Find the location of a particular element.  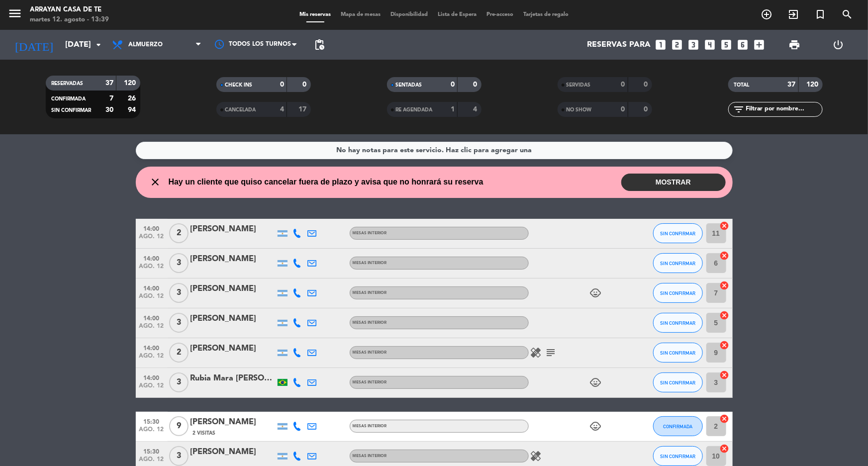

span: Hay un cliente que quiso cancelar fuera de plazo y avisa que no honrará su reserva is located at coordinates (326, 182).